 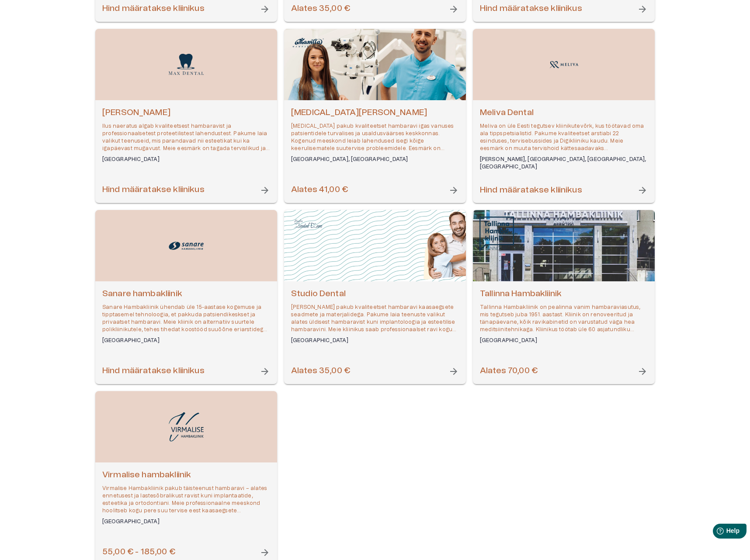 I want to click on img: Tallinna Hambakliinik logo, so click(x=497, y=234).